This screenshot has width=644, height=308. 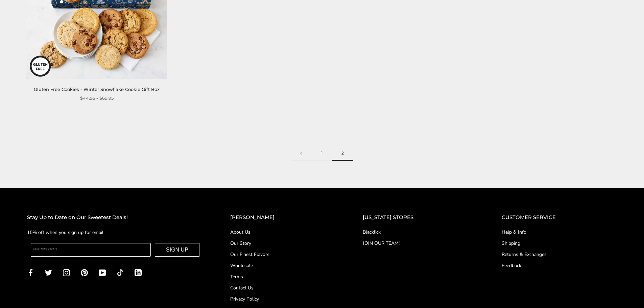 I want to click on h2: Stay Up to Date on Our Sweetest Deals!, so click(x=115, y=217).